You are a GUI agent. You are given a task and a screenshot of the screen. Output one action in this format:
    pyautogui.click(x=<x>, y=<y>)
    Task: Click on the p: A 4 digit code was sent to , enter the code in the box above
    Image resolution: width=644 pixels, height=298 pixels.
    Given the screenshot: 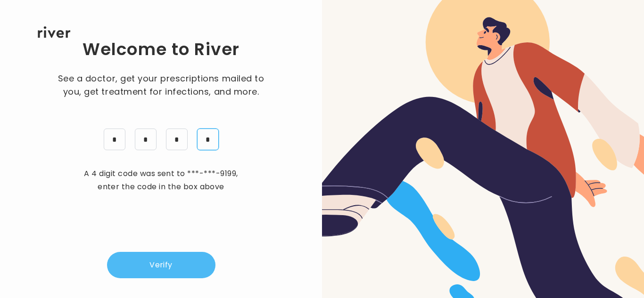 What is the action you would take?
    pyautogui.click(x=161, y=180)
    